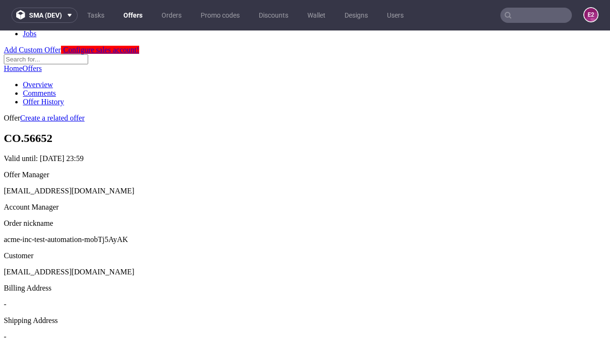  Describe the element at coordinates (100, 19) in the screenshot. I see `a: Configure sales account!` at that location.